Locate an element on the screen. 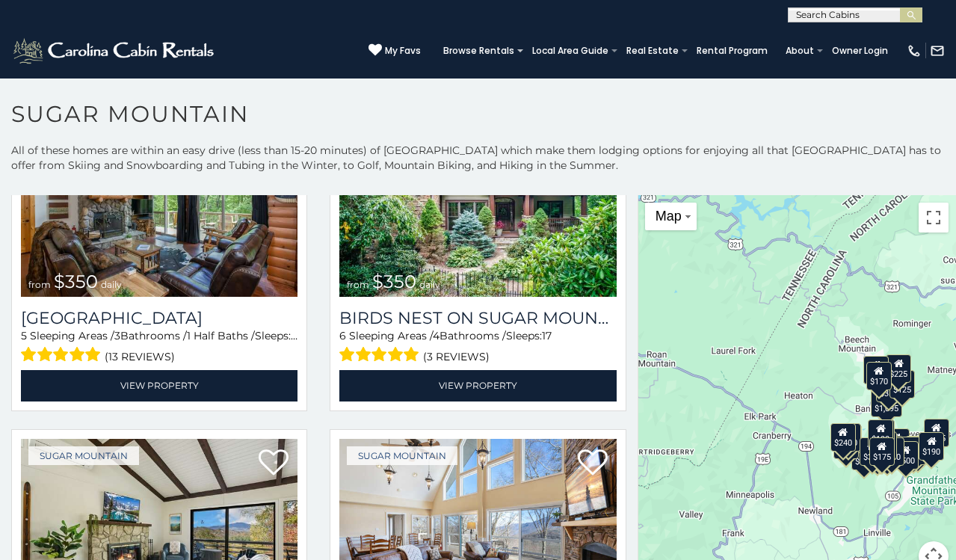 The image size is (956, 560). div: $200 is located at coordinates (897, 443).